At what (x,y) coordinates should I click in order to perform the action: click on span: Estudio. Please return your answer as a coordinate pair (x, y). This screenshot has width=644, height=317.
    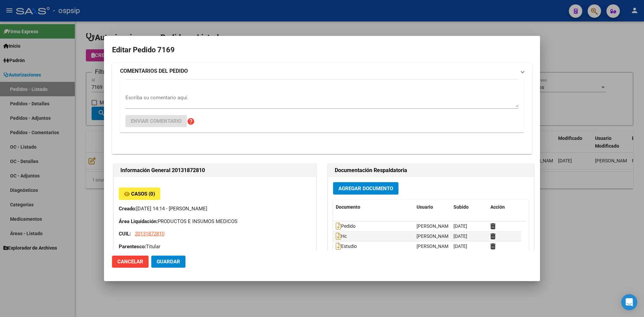
    Looking at the image, I should click on (346, 246).